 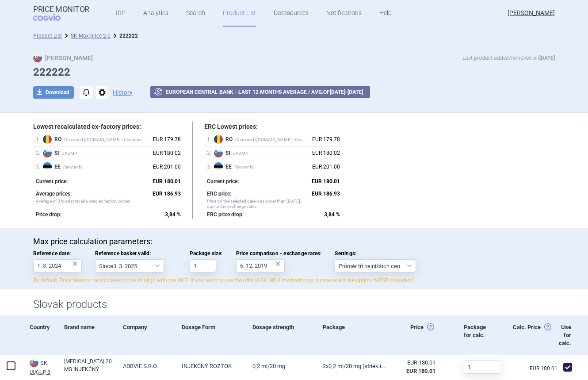 I want to click on strong: ERC price:, so click(x=219, y=194).